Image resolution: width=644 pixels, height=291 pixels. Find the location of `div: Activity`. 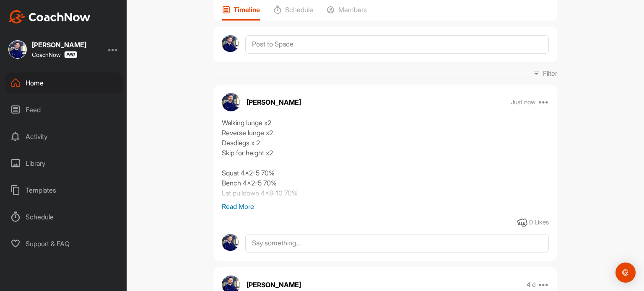

div: Activity is located at coordinates (64, 137).